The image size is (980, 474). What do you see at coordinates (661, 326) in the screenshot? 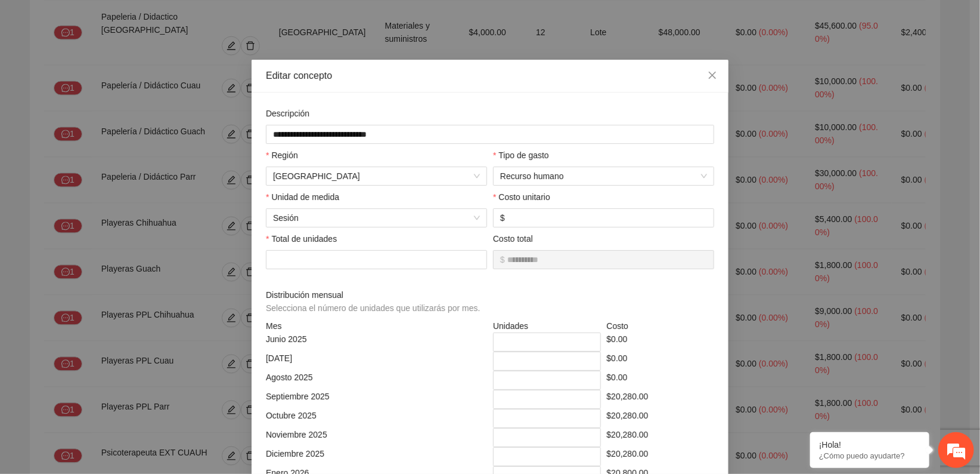
I see `div: Costo` at bounding box center [661, 326].